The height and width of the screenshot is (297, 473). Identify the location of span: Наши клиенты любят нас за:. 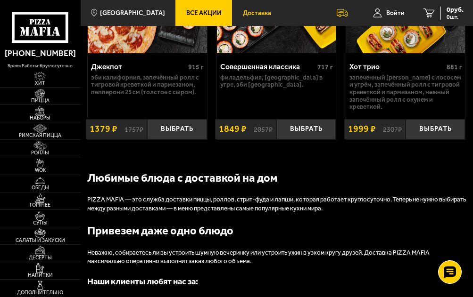
(142, 282).